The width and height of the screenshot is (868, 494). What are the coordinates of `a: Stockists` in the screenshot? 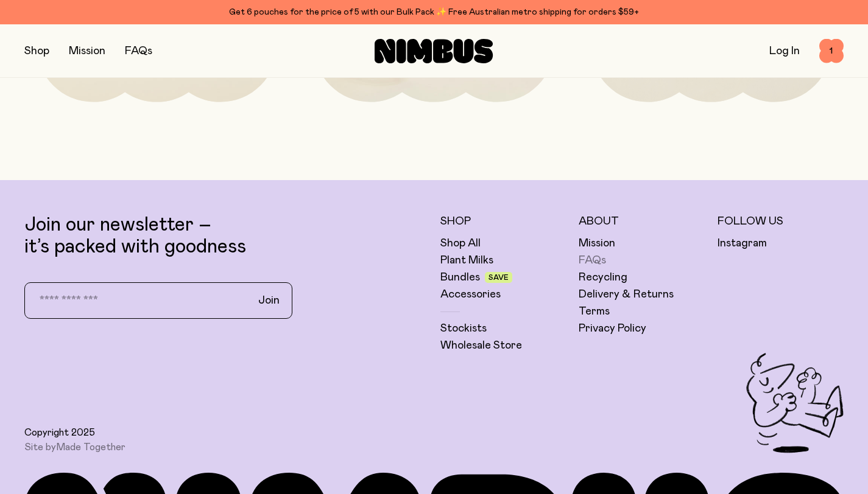 It's located at (463, 329).